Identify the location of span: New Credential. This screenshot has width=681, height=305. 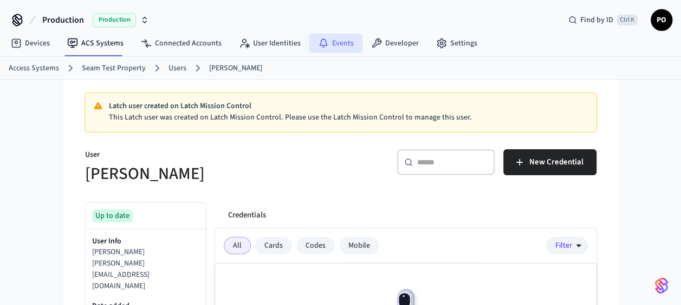
(556, 162).